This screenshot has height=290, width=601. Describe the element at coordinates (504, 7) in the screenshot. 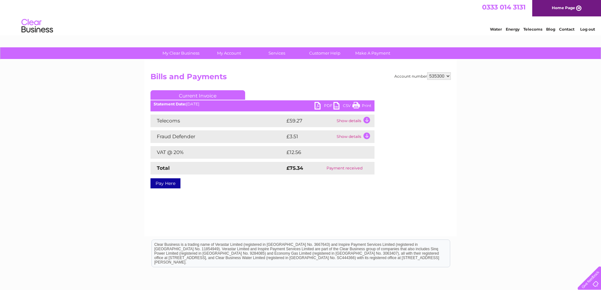

I see `span: 0333 014 3131` at that location.